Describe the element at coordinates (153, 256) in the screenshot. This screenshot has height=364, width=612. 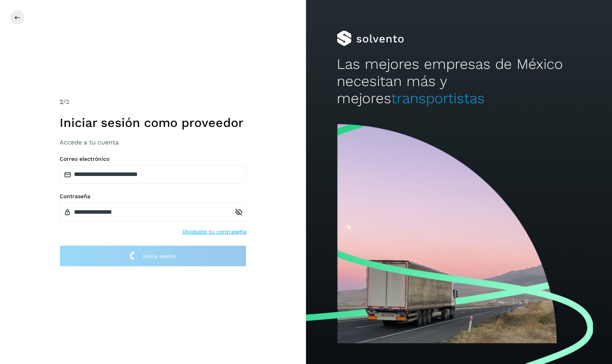
I see `button: Inicia sesión` at that location.